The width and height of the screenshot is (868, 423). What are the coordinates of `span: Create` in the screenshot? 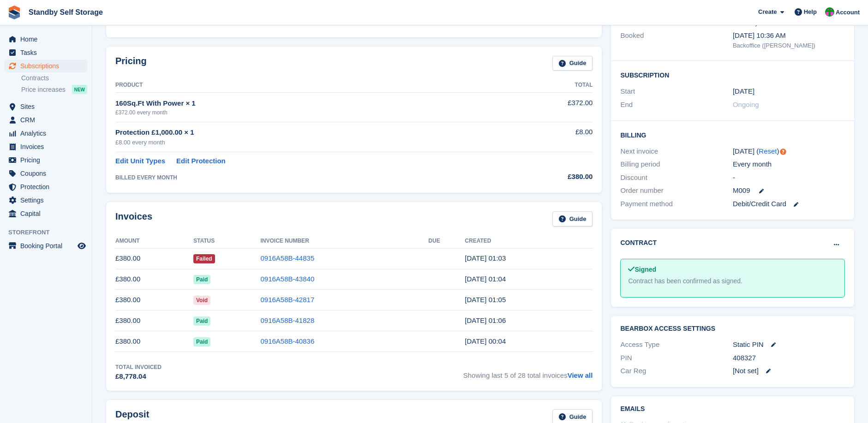 It's located at (767, 12).